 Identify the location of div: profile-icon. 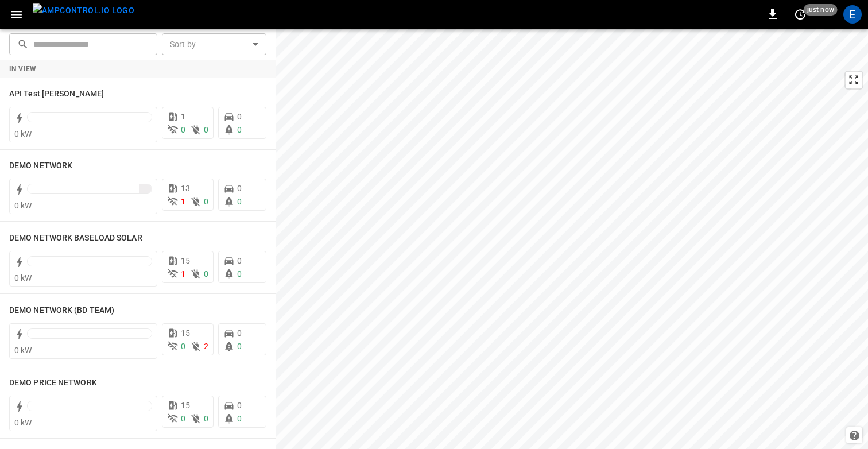
(852, 14).